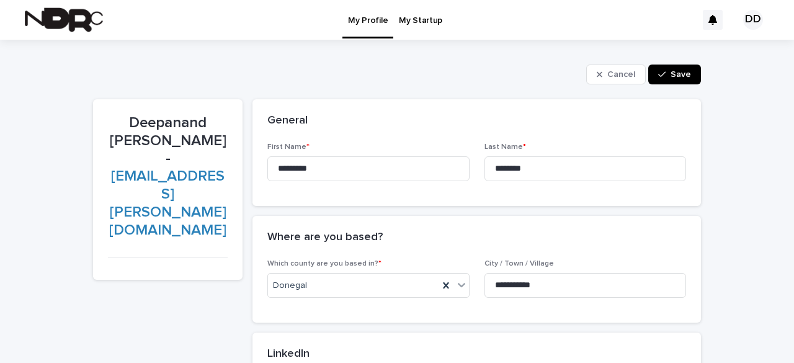  I want to click on span: Save, so click(680, 74).